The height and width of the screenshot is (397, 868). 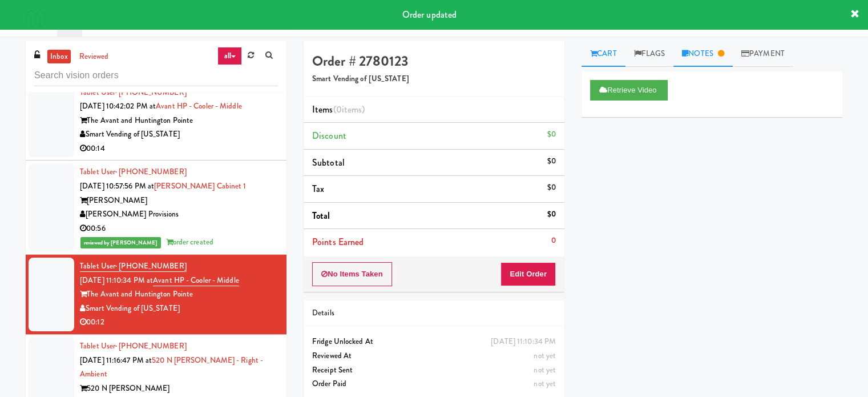 I want to click on span: Points Earned, so click(x=338, y=242).